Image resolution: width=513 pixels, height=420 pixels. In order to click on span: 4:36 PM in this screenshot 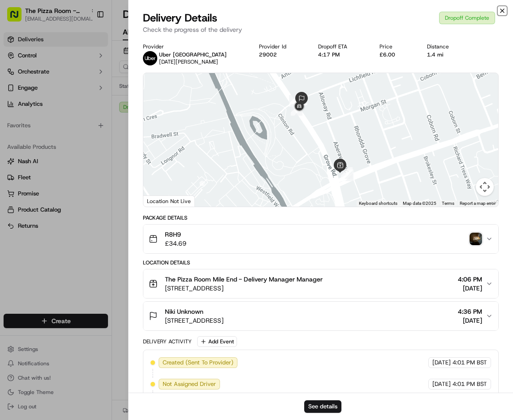, I will do `click(470, 311)`.